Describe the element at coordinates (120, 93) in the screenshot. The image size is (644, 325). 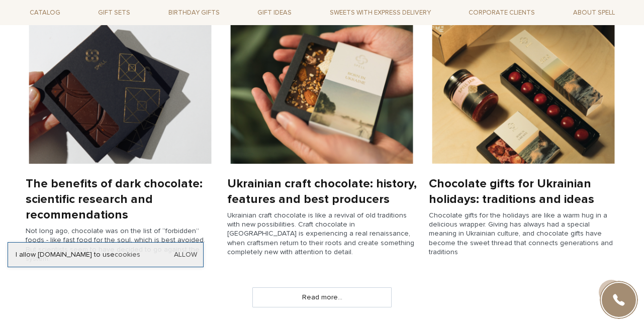
I see `img: The benefits of dark chocolate: scientific research and recommendations` at that location.